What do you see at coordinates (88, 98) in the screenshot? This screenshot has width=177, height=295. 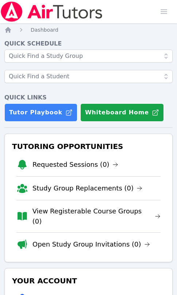 I see `h4: Quick Links` at bounding box center [88, 98].